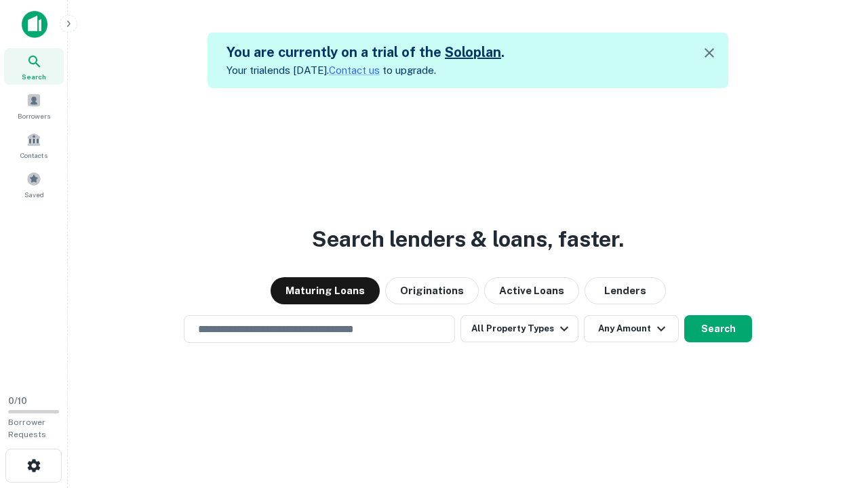  Describe the element at coordinates (519, 329) in the screenshot. I see `button: All Property Types` at that location.